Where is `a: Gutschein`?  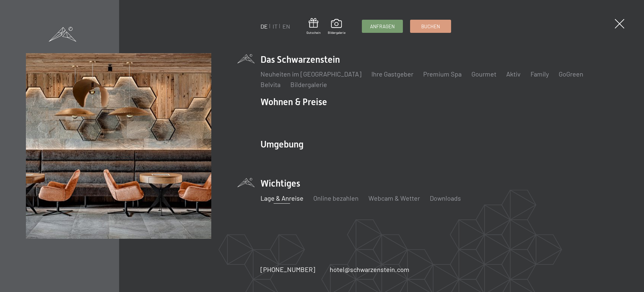
a: Gutschein is located at coordinates (313, 26).